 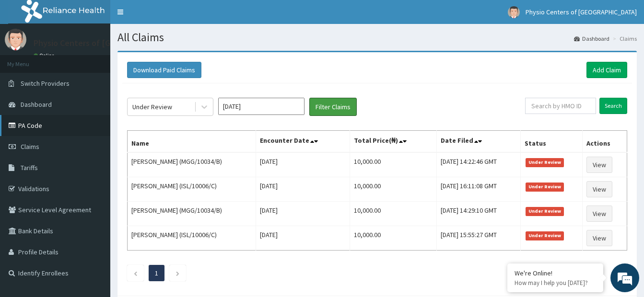 What do you see at coordinates (613, 105) in the screenshot?
I see `input: Search` at bounding box center [613, 105].